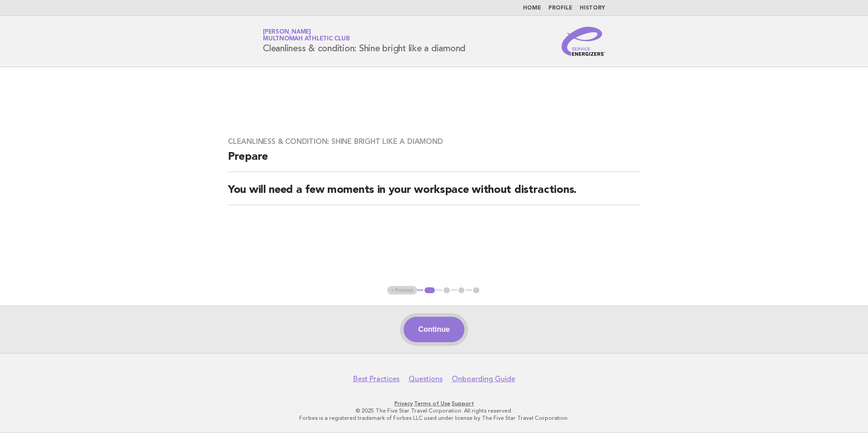  I want to click on a: Terms of Use, so click(432, 404).